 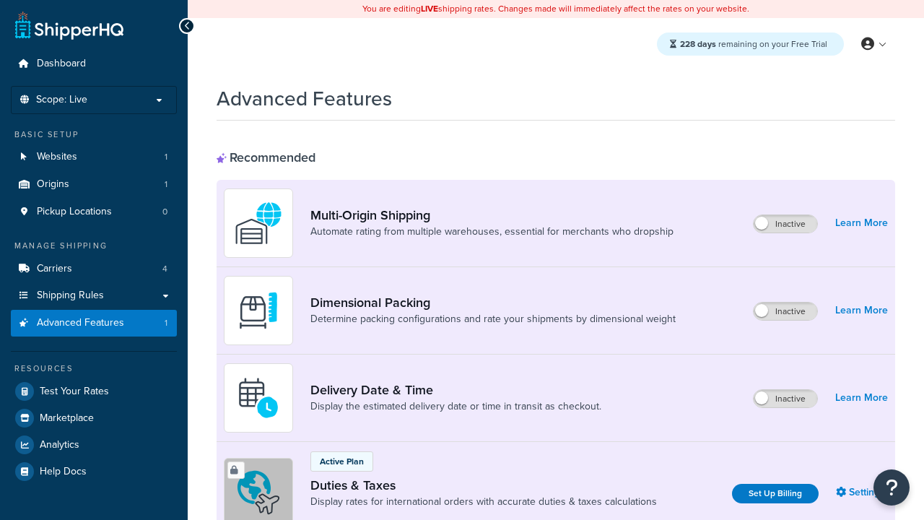 What do you see at coordinates (94, 245) in the screenshot?
I see `div: Manage Shipping` at bounding box center [94, 245].